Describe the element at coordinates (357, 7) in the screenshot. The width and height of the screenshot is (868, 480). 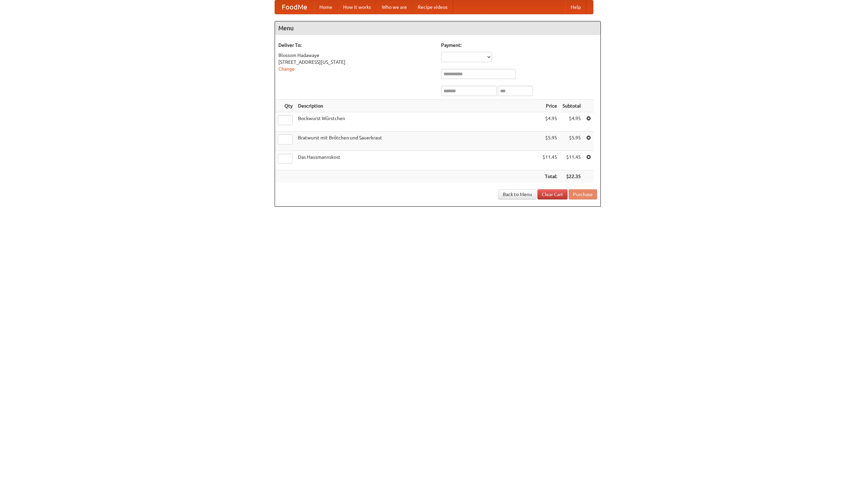
I see `a: How it works` at that location.